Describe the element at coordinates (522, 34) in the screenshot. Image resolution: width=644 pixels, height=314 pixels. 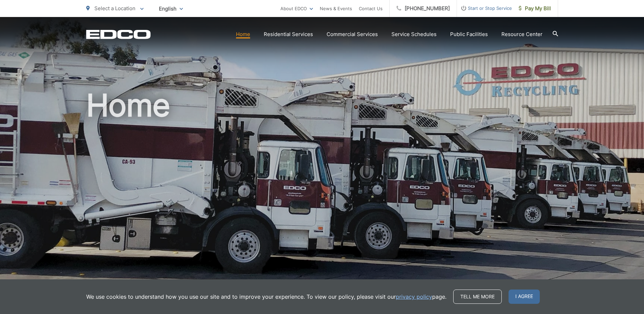
I see `a: Resource Center` at that location.